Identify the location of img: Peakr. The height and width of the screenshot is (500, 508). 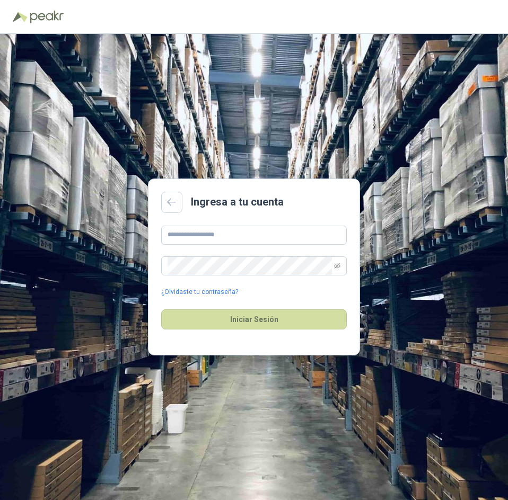
(47, 17).